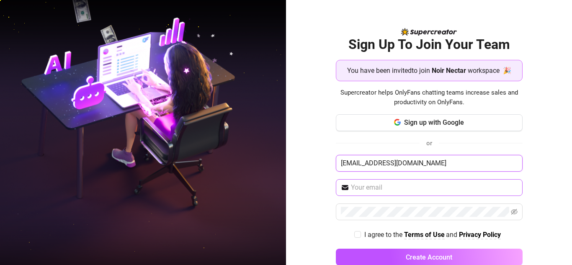 The height and width of the screenshot is (265, 572). What do you see at coordinates (480, 235) in the screenshot?
I see `strong: Privacy Policy` at bounding box center [480, 235].